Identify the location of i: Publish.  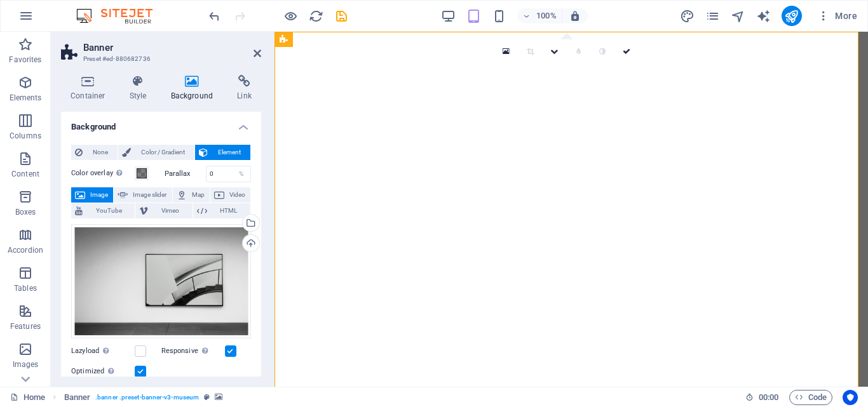
(791, 16).